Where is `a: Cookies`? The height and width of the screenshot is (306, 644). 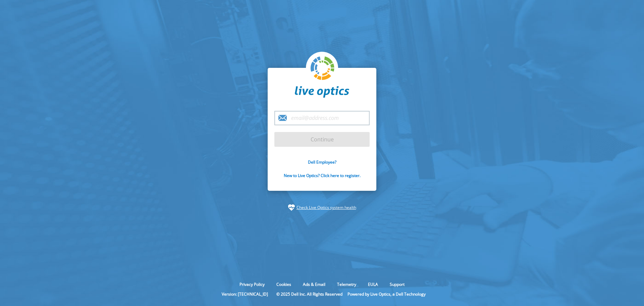
a: Cookies is located at coordinates (284, 284).